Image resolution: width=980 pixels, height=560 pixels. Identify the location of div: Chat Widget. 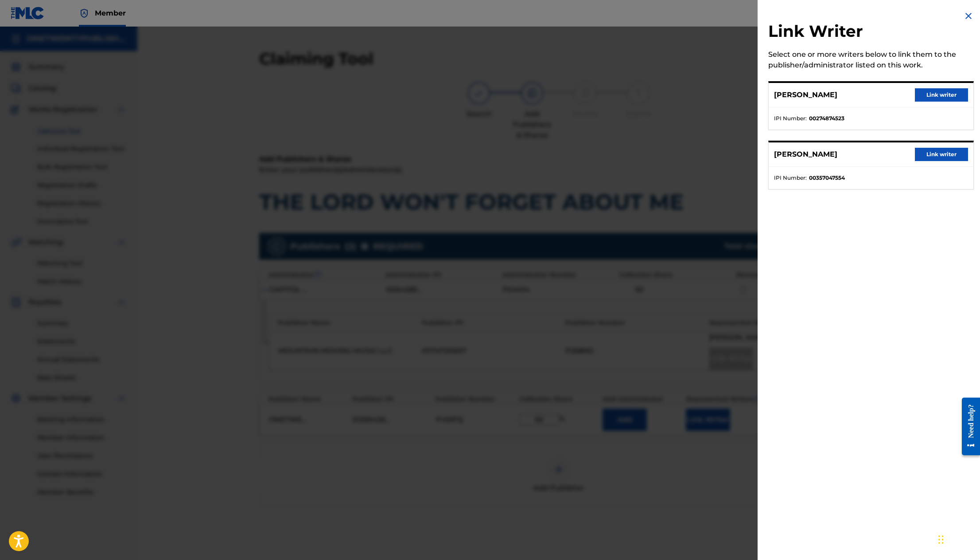
(959, 539).